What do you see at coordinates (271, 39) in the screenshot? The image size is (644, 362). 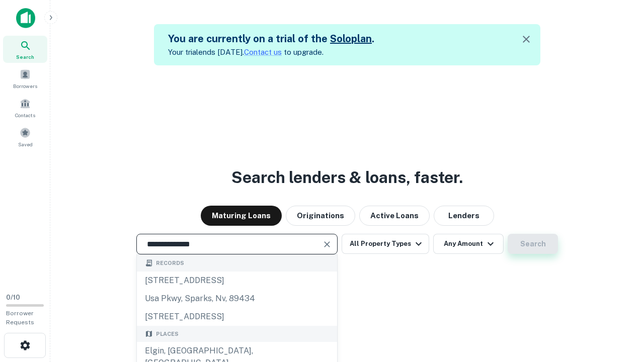 I see `h5: You are currently on a trial of the .` at bounding box center [271, 39].